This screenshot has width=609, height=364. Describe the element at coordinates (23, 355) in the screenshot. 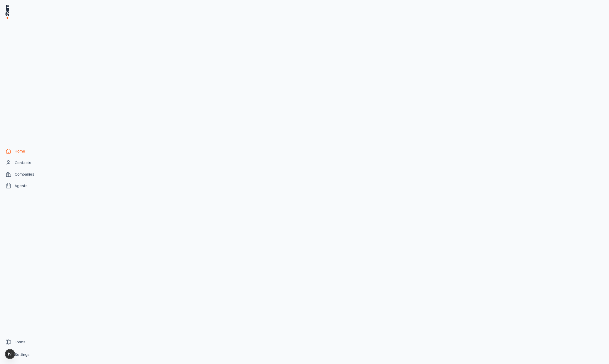

I see `a: Settings` at that location.